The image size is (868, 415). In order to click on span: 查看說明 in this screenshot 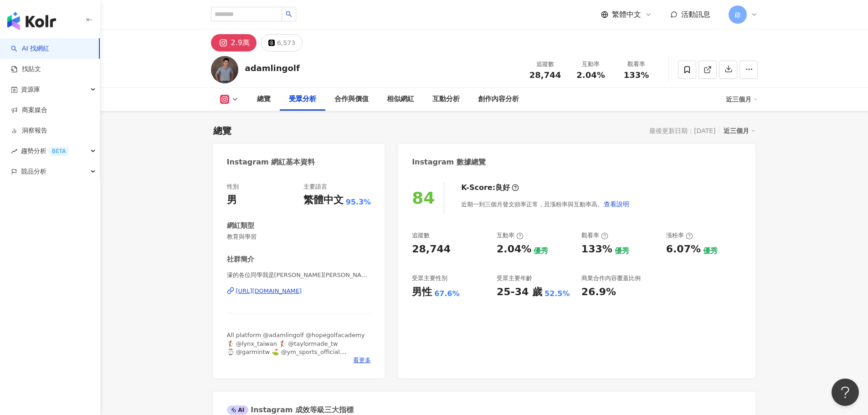, I will do `click(616, 204)`.